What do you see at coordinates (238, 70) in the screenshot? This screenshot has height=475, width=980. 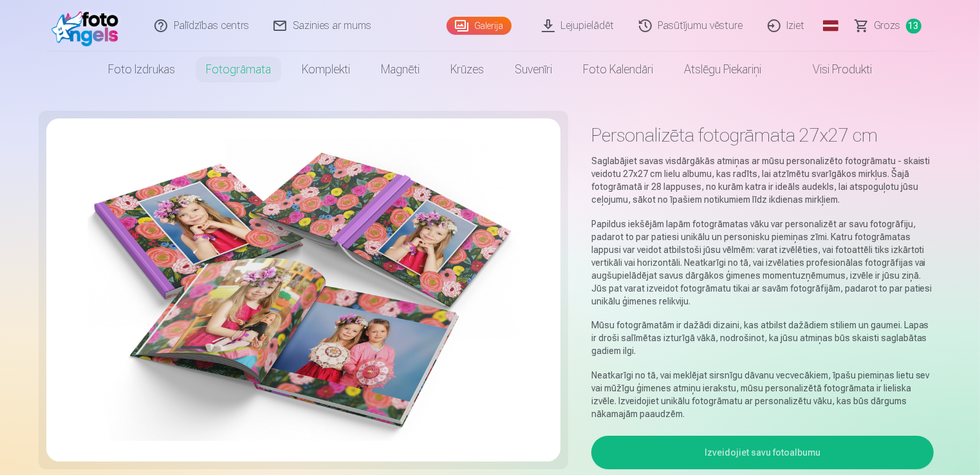 I see `a: Fotogrāmata` at bounding box center [238, 70].